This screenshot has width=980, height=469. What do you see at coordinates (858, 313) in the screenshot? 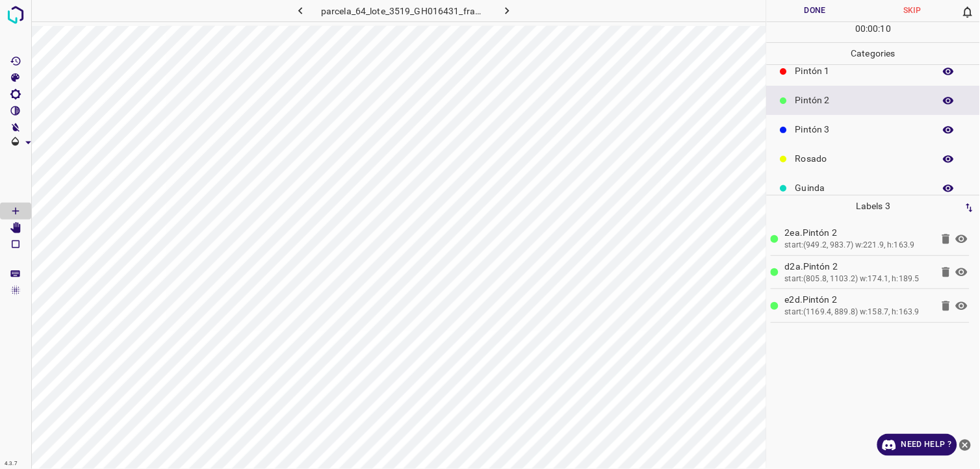
I see `div: start:(1169.4, 889.8) w:158.7, h:163.9` at bounding box center [858, 313].